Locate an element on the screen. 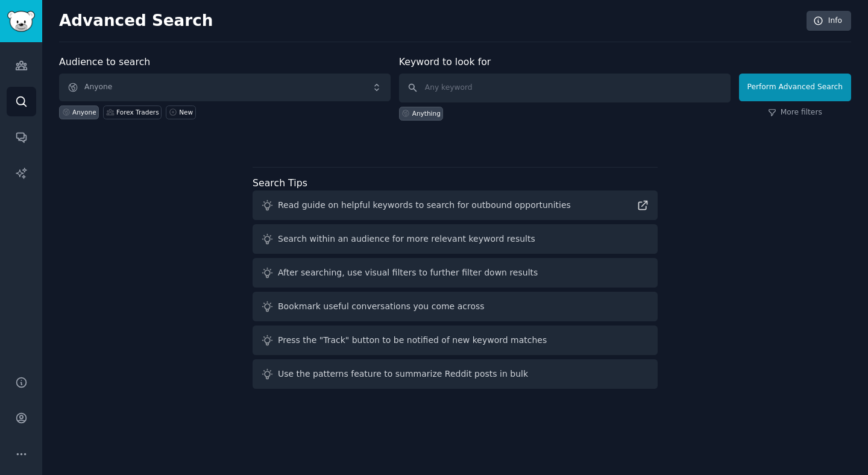 This screenshot has width=868, height=475. button: Anyone is located at coordinates (225, 87).